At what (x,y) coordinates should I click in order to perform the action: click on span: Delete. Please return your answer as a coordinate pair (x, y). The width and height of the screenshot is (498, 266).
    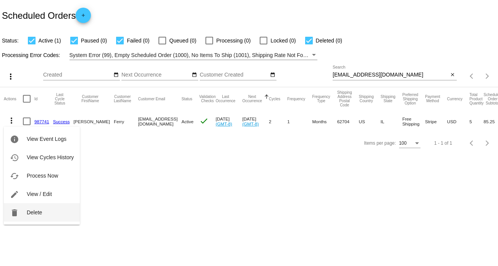
    Looking at the image, I should click on (34, 212).